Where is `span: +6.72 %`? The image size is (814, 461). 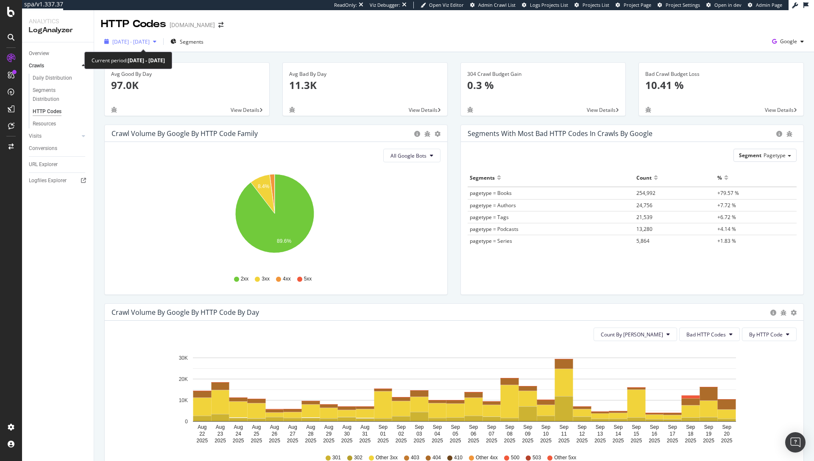 span: +6.72 % is located at coordinates (726, 217).